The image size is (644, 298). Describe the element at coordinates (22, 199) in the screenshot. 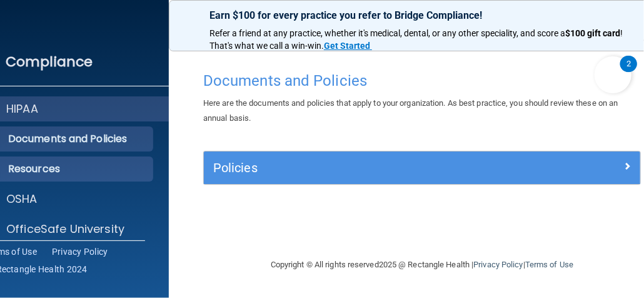

I see `p: OSHA` at that location.